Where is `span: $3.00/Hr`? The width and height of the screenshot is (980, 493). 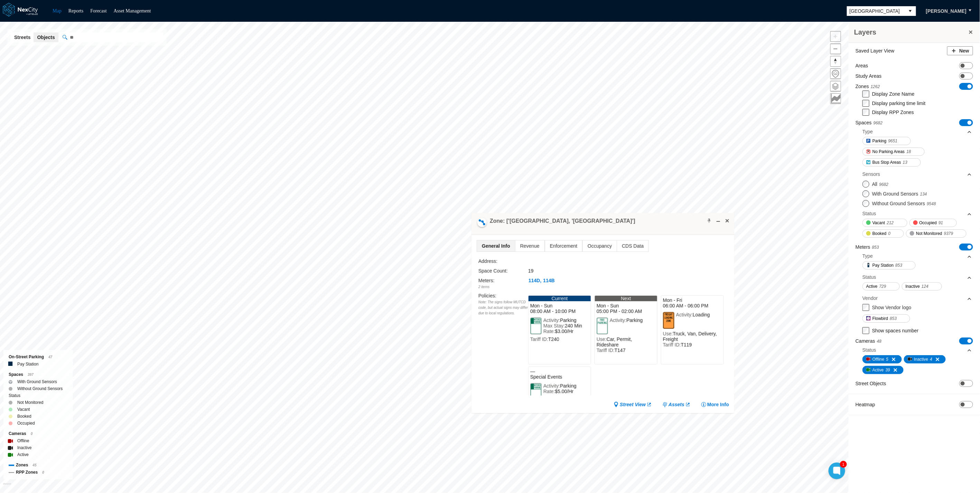 span: $3.00/Hr is located at coordinates (564, 331).